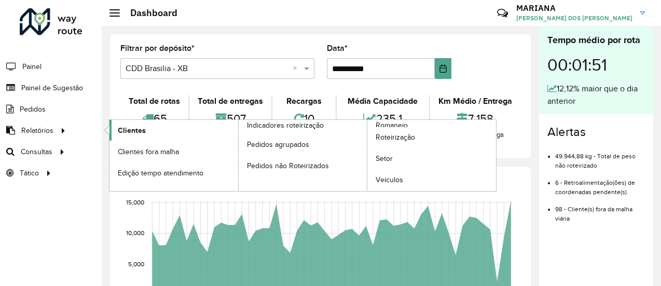  What do you see at coordinates (367, 155) in the screenshot?
I see `a: Romaneio` at bounding box center [367, 155].